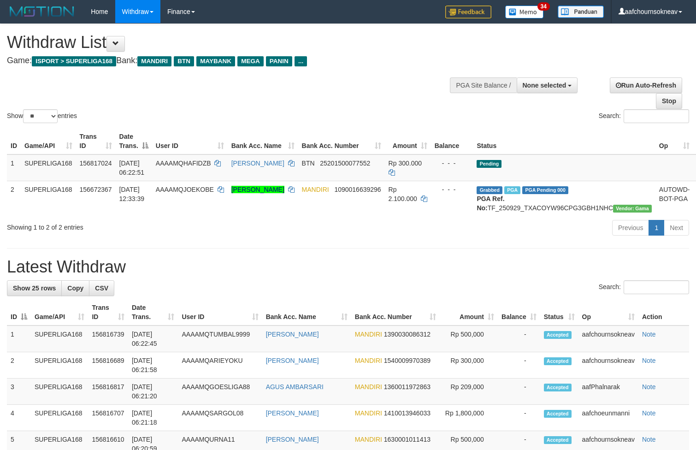 The height and width of the screenshot is (450, 696). I want to click on td: AAAAMQTUMBAL9999, so click(220, 339).